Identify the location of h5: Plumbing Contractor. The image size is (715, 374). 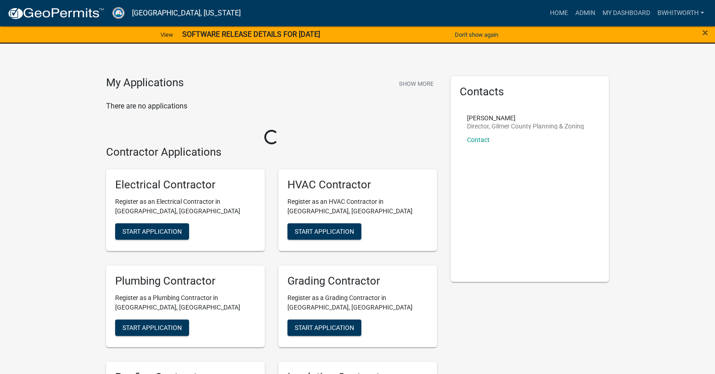
(186, 281).